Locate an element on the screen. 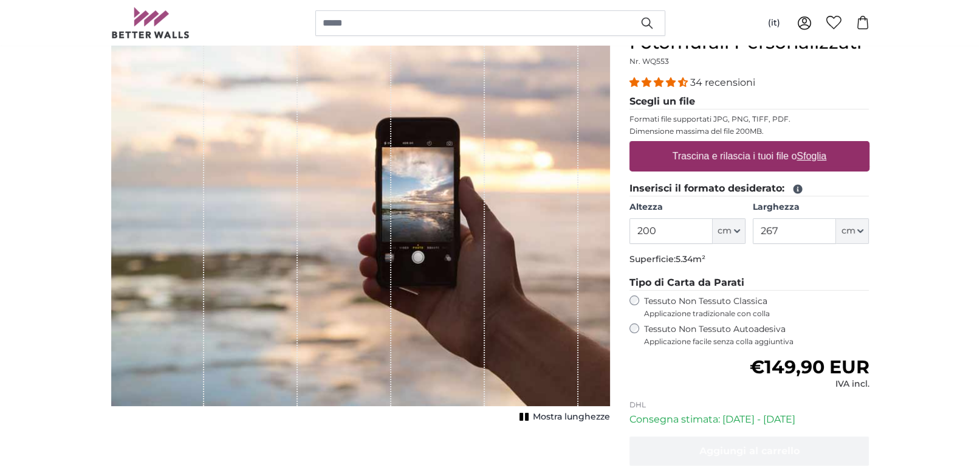 The height and width of the screenshot is (473, 980). button: (it) is located at coordinates (774, 23).